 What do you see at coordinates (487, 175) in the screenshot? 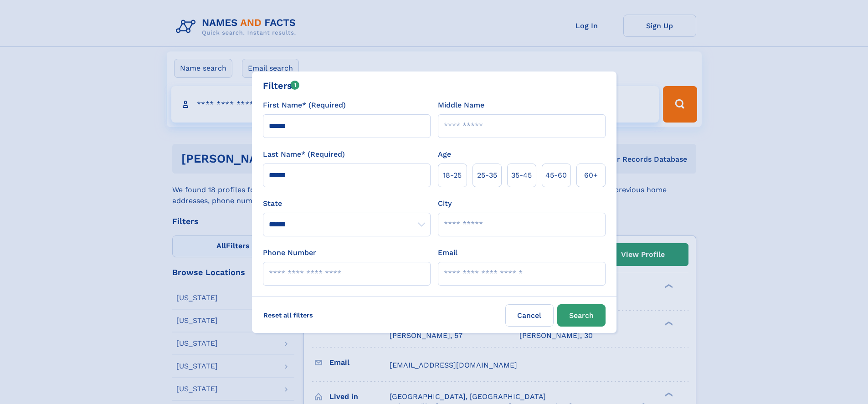
I see `span: 25‑35` at bounding box center [487, 175].